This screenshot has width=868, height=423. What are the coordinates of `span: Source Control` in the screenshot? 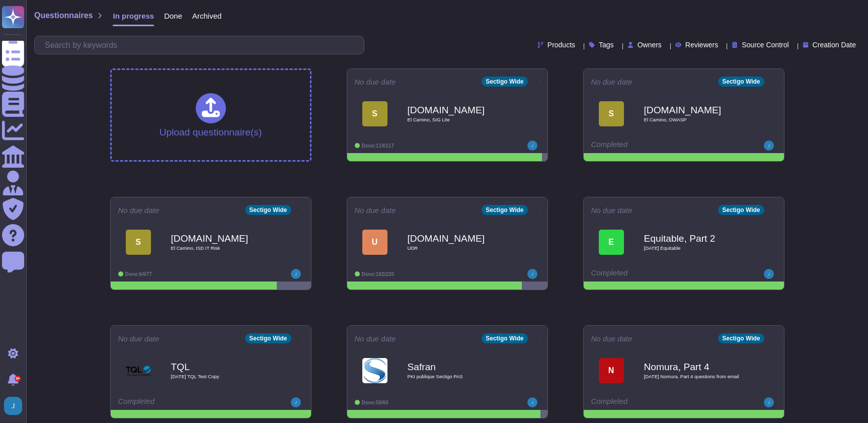 It's located at (765, 45).